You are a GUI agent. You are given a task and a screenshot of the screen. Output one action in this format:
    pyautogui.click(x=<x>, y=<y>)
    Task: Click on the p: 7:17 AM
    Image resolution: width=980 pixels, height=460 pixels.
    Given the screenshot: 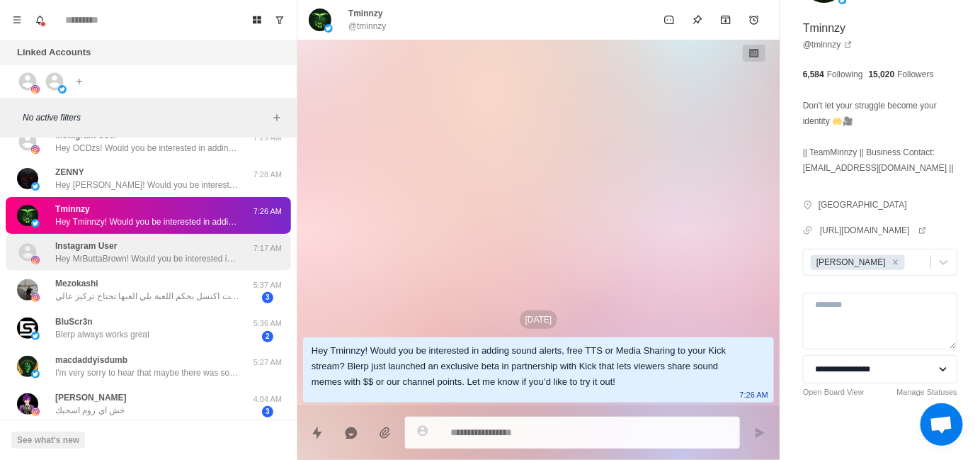 What is the action you would take?
    pyautogui.click(x=267, y=248)
    